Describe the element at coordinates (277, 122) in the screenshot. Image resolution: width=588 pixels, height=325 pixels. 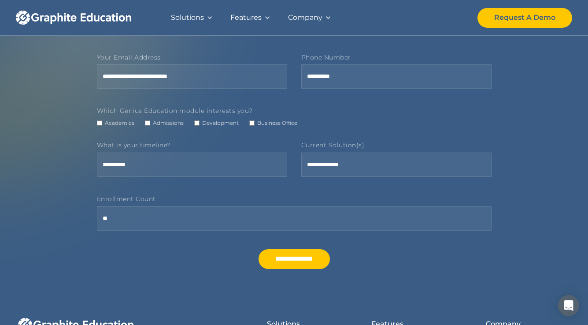
I see `span: Business Office` at that location.